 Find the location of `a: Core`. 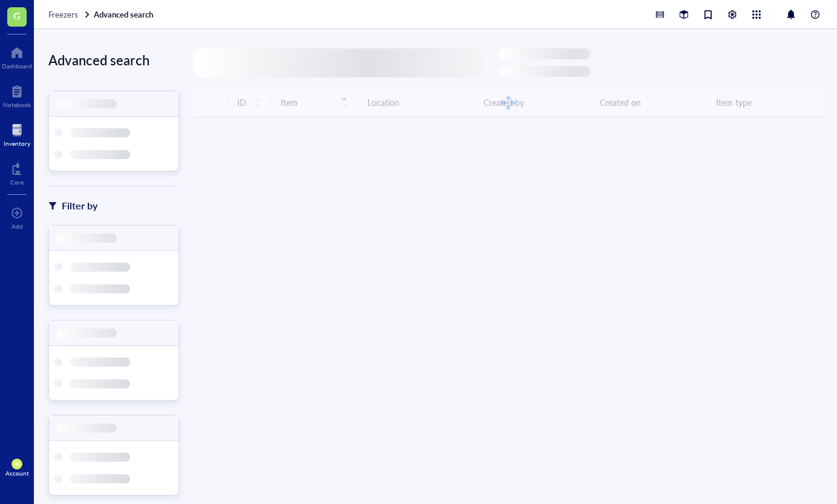

a: Core is located at coordinates (17, 173).